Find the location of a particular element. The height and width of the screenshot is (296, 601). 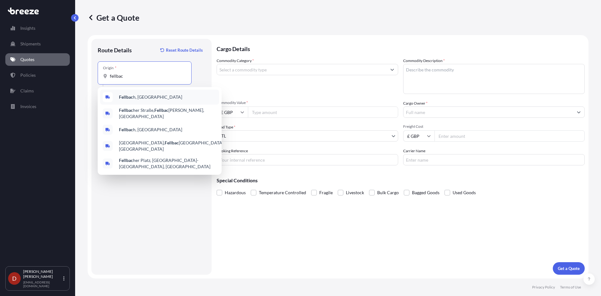

span: Commodity Value is located at coordinates (308, 103).